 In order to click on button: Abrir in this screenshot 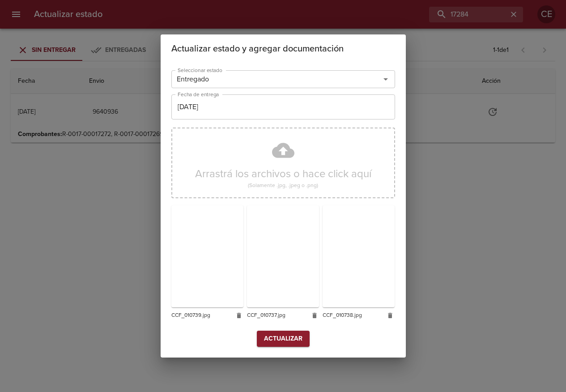, I will do `click(386, 79)`.